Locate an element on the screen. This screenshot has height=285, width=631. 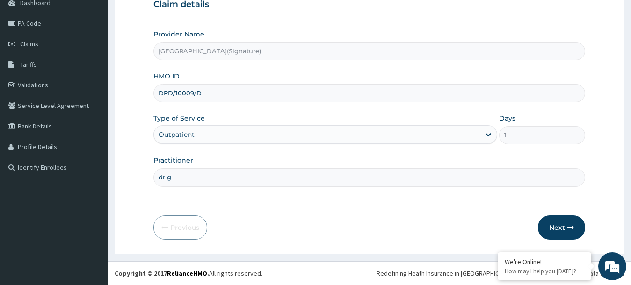
label: Days is located at coordinates (507, 118).